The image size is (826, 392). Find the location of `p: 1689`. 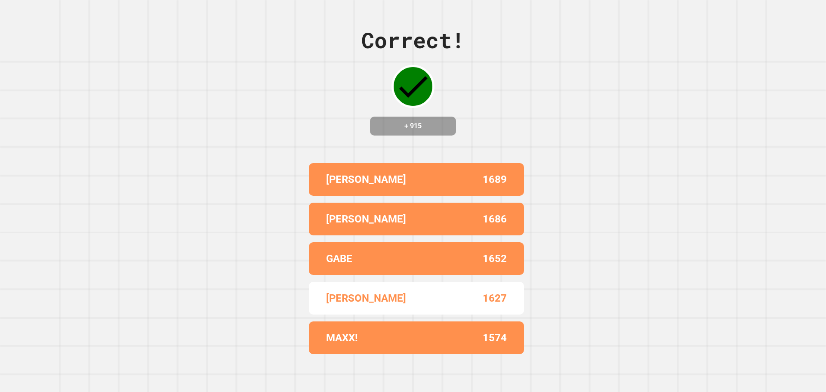

p: 1689 is located at coordinates (494, 179).